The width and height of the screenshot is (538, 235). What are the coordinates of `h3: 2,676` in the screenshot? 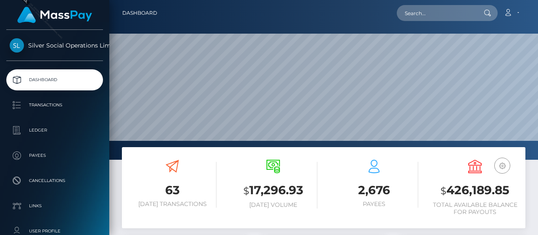 It's located at (374, 190).